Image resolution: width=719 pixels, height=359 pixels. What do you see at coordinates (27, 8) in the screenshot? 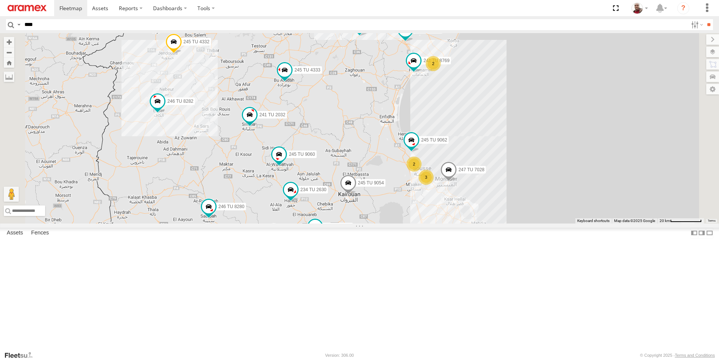
I see `img: aramex-logo.svg` at bounding box center [27, 8].